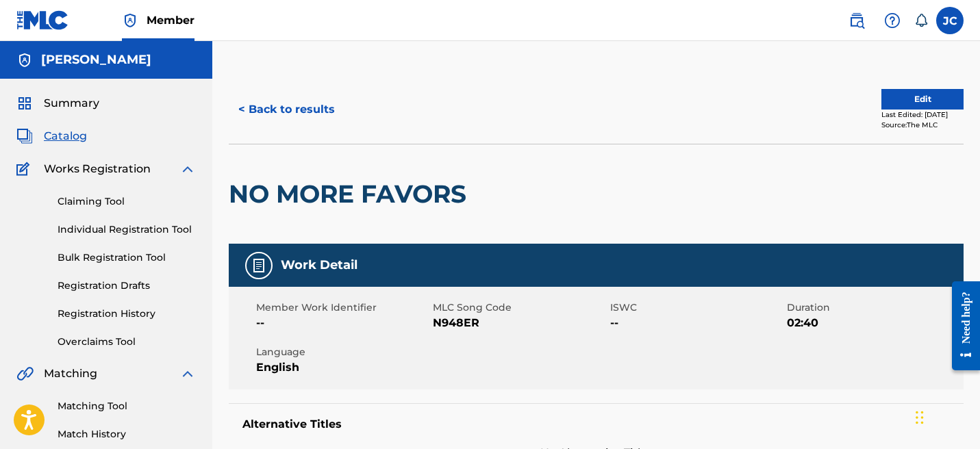 The width and height of the screenshot is (980, 449). I want to click on button: < Back to results, so click(287, 110).